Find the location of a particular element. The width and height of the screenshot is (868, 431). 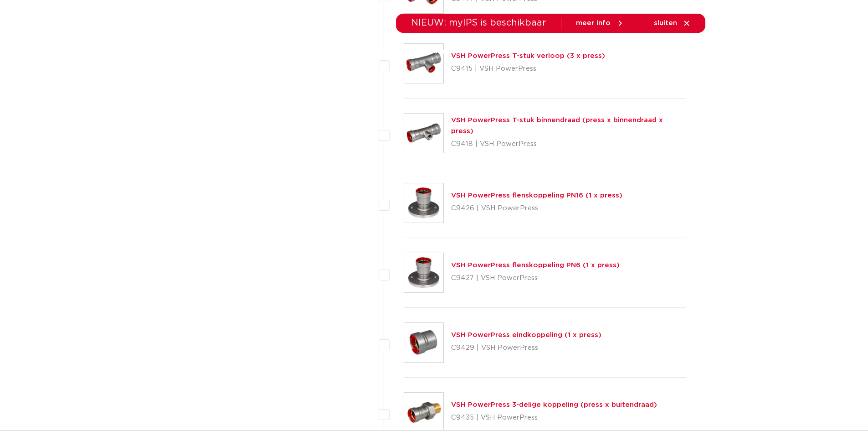

p: C9426 | VSH PowerPress is located at coordinates (537, 209).